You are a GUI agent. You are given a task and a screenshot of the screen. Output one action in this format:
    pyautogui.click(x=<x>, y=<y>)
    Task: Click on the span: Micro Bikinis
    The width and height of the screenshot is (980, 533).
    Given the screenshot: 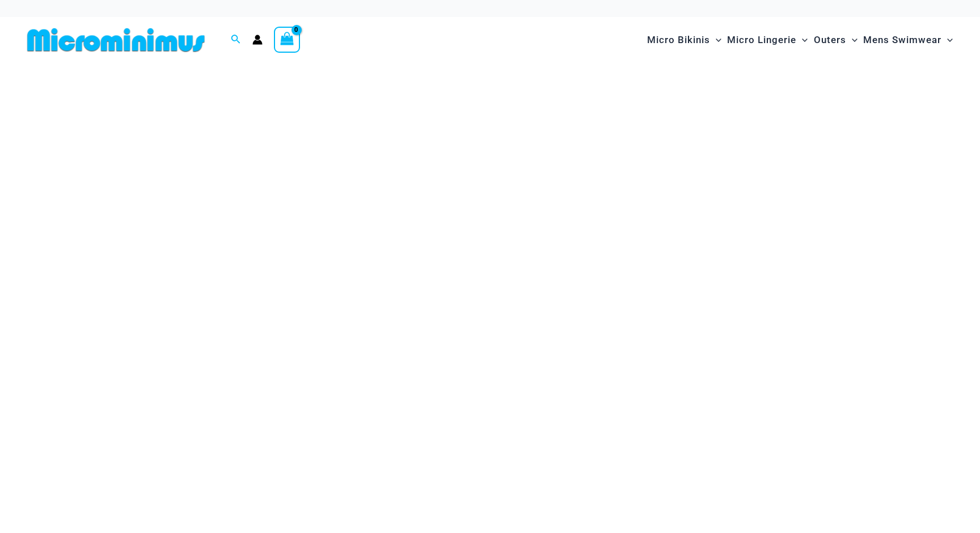 What is the action you would take?
    pyautogui.click(x=678, y=39)
    